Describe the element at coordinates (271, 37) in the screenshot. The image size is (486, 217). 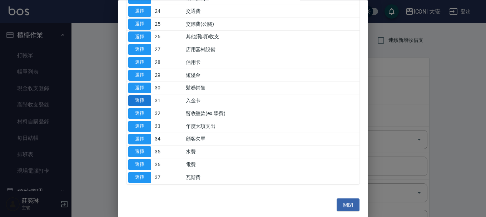
I see `td: 其他(雜項)收支` at that location.